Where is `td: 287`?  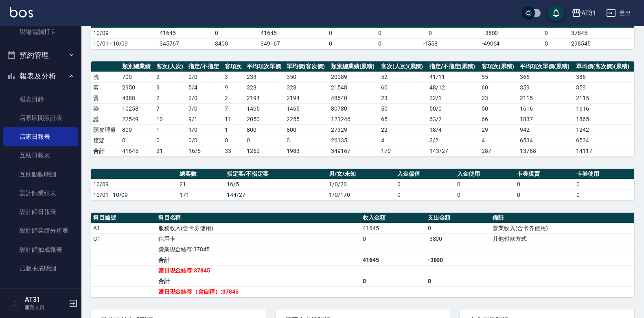
td: 287 is located at coordinates (498, 151).